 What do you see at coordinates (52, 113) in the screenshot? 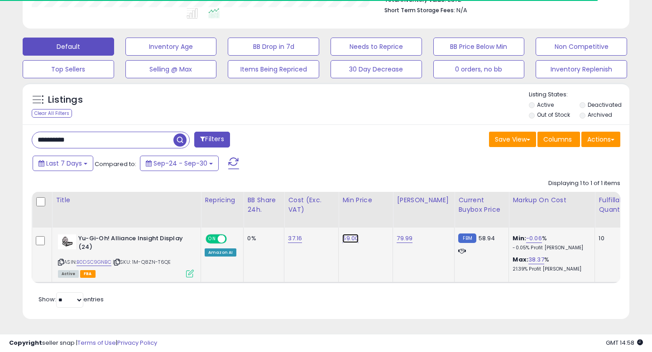
I see `div: Clear All Filters` at bounding box center [52, 113].